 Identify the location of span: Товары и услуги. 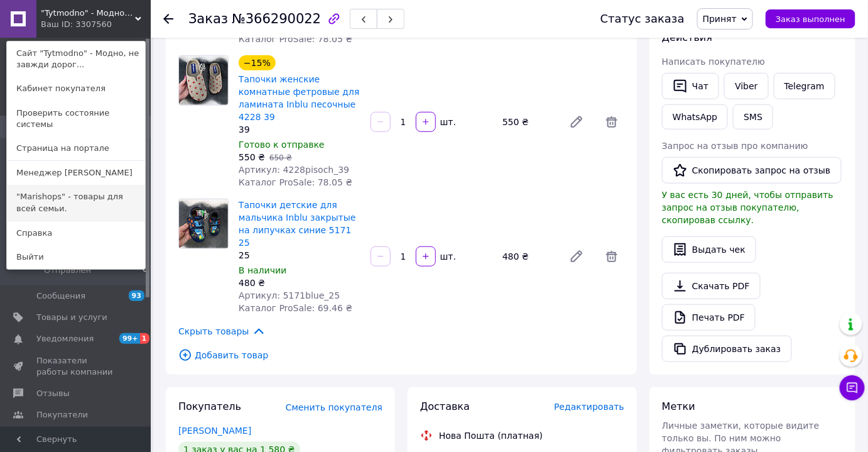
(71, 317).